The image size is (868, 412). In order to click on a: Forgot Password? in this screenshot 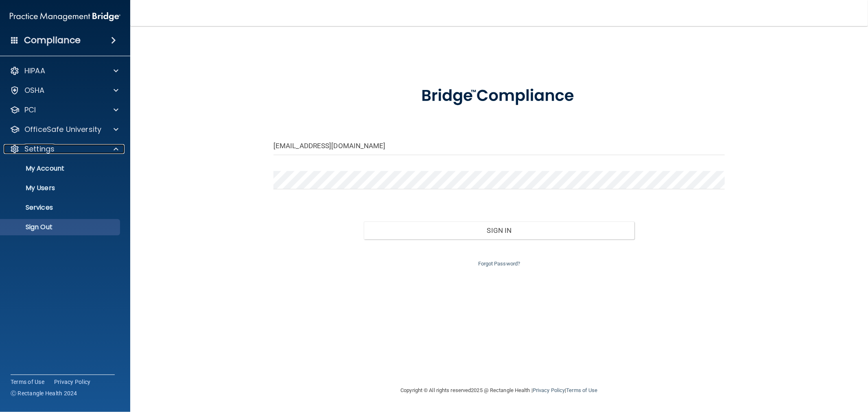, I will do `click(500, 263)`.